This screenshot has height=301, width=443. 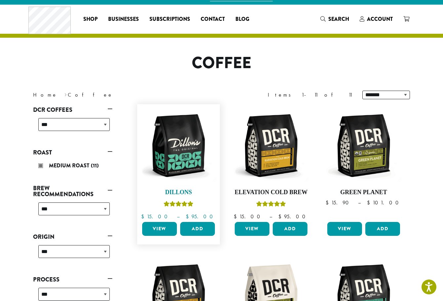 I want to click on span: Account, so click(x=380, y=19).